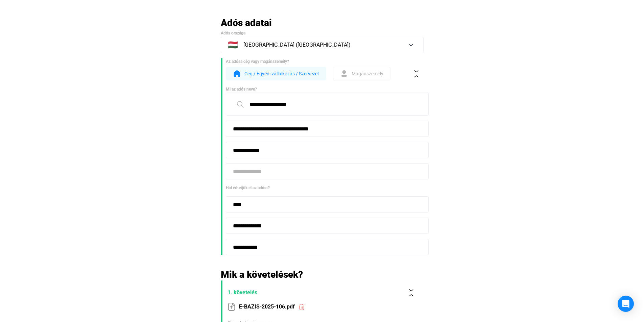 The width and height of the screenshot is (644, 322). Describe the element at coordinates (368, 74) in the screenshot. I see `span: Magánszemély` at that location.